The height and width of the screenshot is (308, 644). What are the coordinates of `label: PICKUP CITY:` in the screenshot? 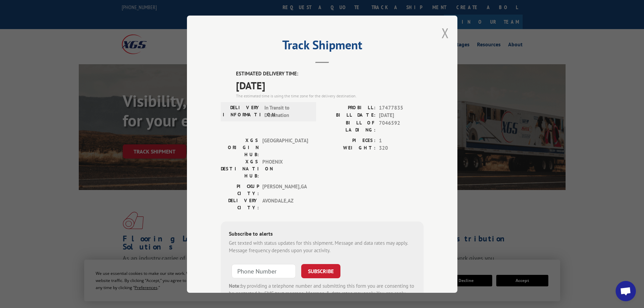 It's located at (240, 189).